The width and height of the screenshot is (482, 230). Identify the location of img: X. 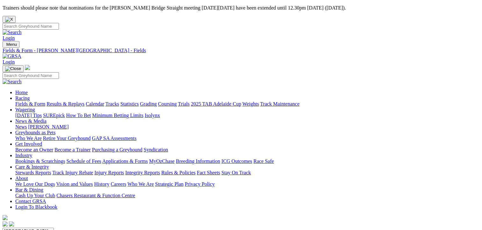
(9, 19).